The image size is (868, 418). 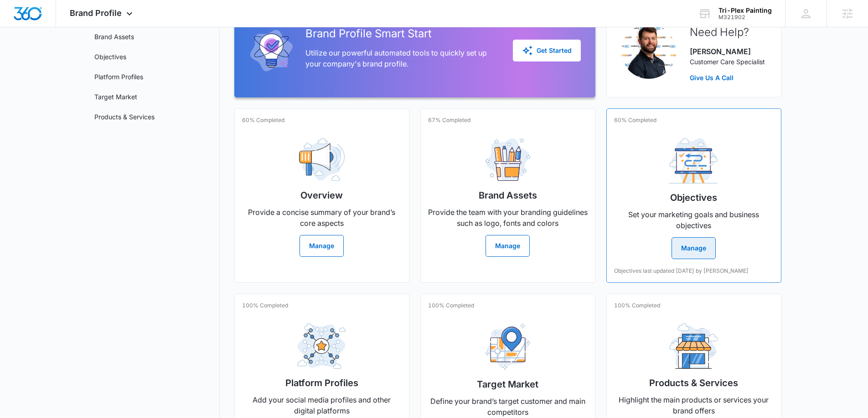 I want to click on img: Joel Green, so click(x=649, y=52).